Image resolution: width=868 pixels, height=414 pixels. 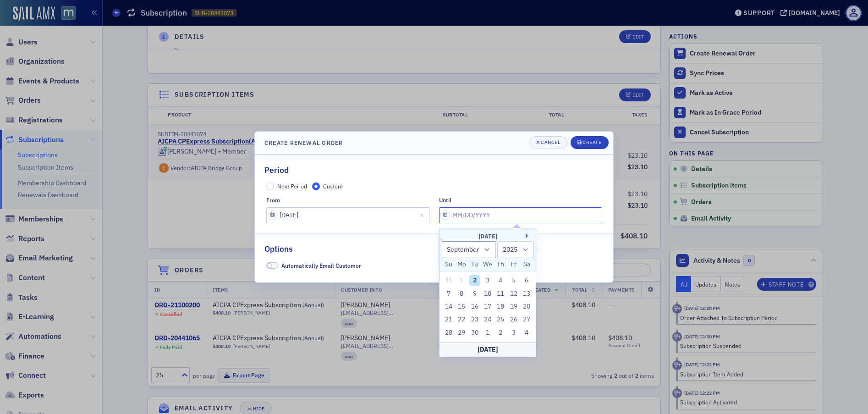 What do you see at coordinates (277, 170) in the screenshot?
I see `h2: Period` at bounding box center [277, 170].